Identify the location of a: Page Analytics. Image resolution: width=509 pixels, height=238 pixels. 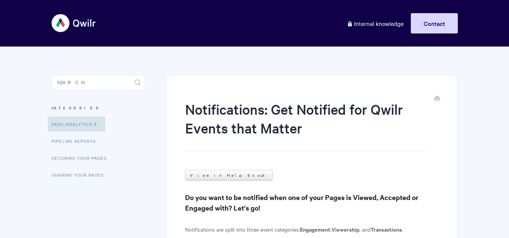
(76, 124).